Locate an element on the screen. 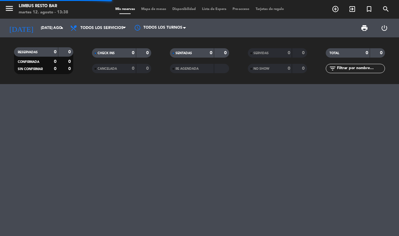 This screenshot has width=399, height=236. button: menu is located at coordinates (9, 9).